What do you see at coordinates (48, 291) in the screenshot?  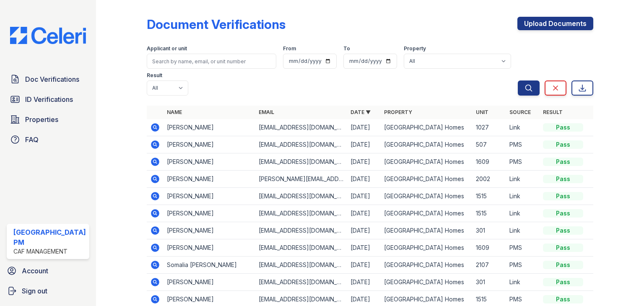 I see `button: Sign out` at bounding box center [48, 291].